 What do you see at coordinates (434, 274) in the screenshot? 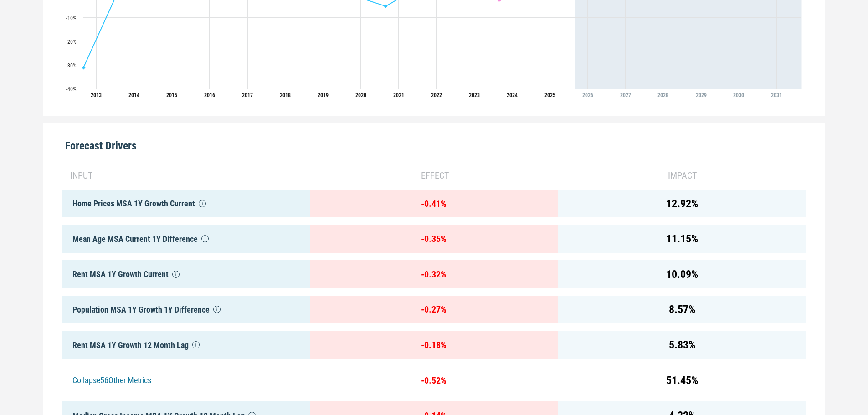
I see `div: - 0.32 %` at bounding box center [434, 274].